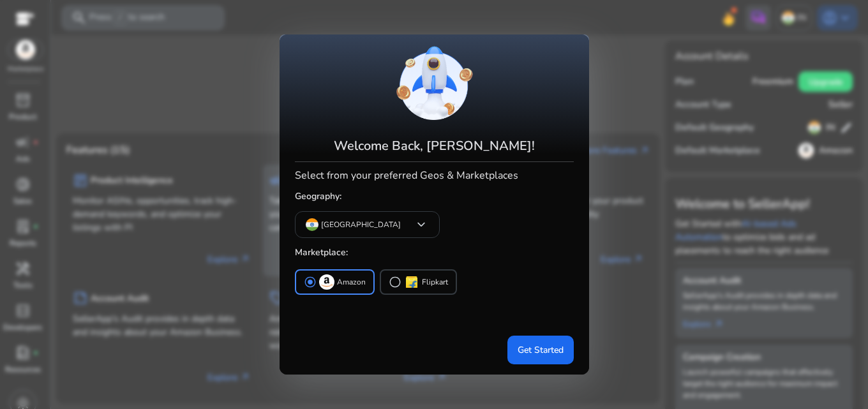  What do you see at coordinates (327, 282) in the screenshot?
I see `img: amazon.svg` at bounding box center [327, 282].